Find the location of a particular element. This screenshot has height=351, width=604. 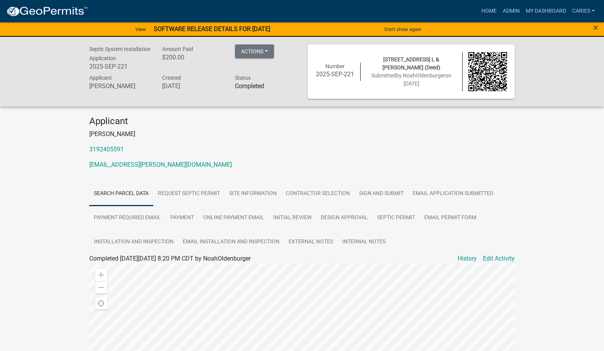

span: Number is located at coordinates (335, 66).